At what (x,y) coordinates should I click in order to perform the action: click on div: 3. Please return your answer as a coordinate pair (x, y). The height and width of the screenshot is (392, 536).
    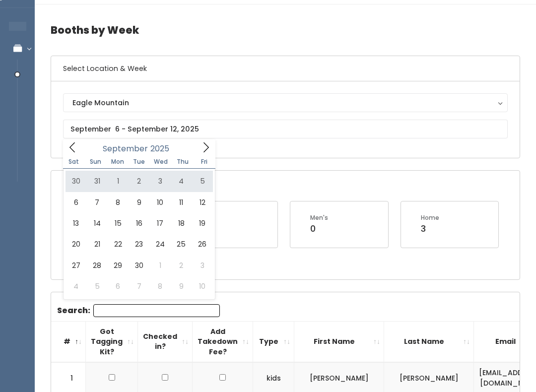
    Looking at the image, I should click on (430, 229).